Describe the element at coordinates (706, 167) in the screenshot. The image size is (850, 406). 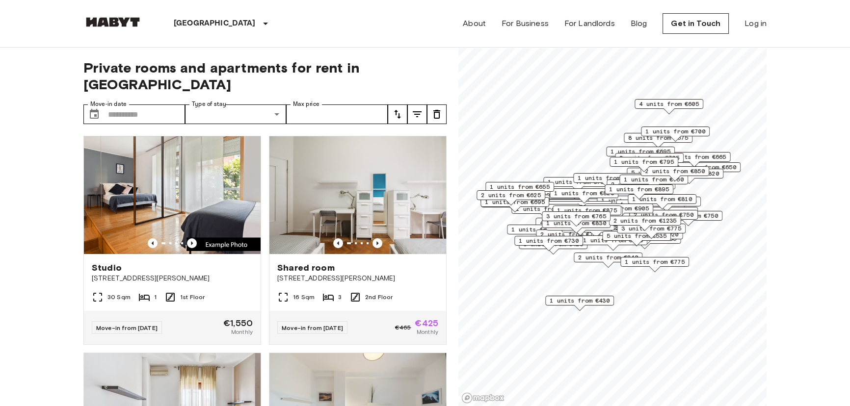
I see `span: 2 units from €650` at that location.